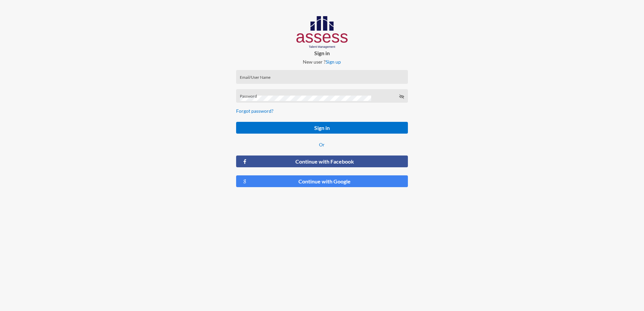  What do you see at coordinates (321, 161) in the screenshot?
I see `button: Continue with Facebook` at bounding box center [321, 161].